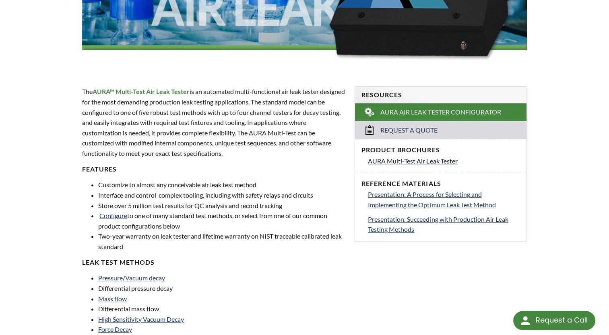 The width and height of the screenshot is (609, 335). Describe the element at coordinates (221, 309) in the screenshot. I see `li: Differential mass flow` at that location.